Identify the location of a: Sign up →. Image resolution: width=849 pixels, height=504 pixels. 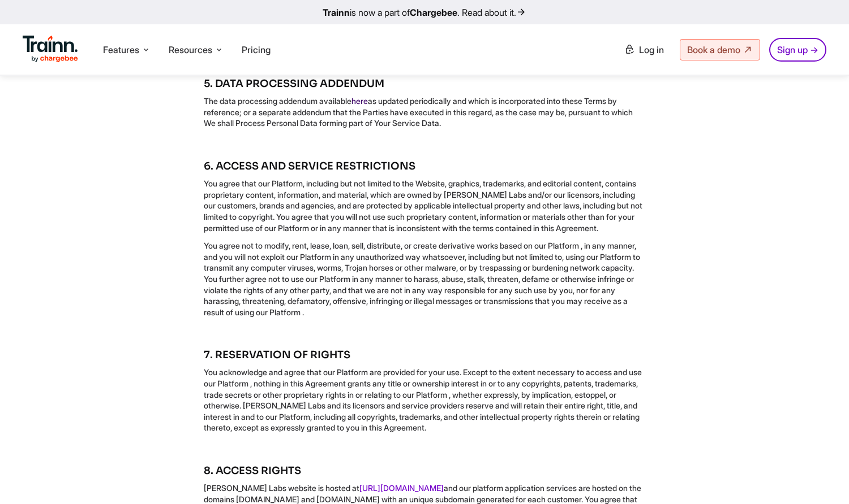
(798, 49).